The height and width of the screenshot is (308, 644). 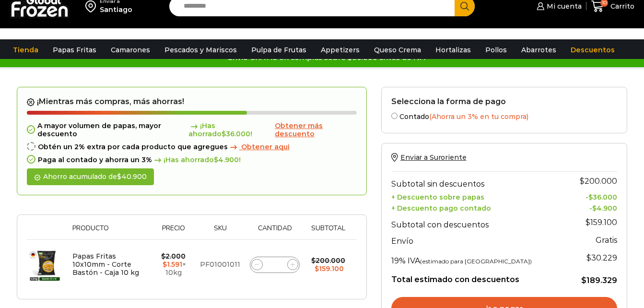 What do you see at coordinates (315, 130) in the screenshot?
I see `a: Obtener más descuento` at bounding box center [315, 130].